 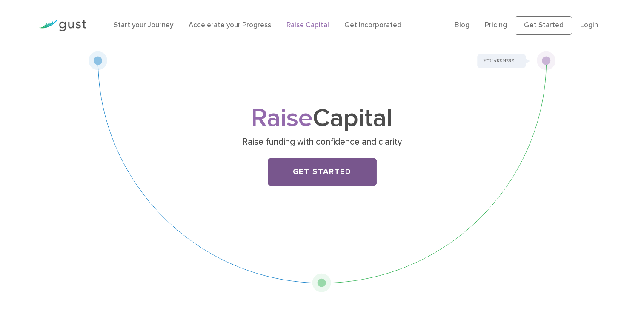 I want to click on a: Login, so click(x=589, y=25).